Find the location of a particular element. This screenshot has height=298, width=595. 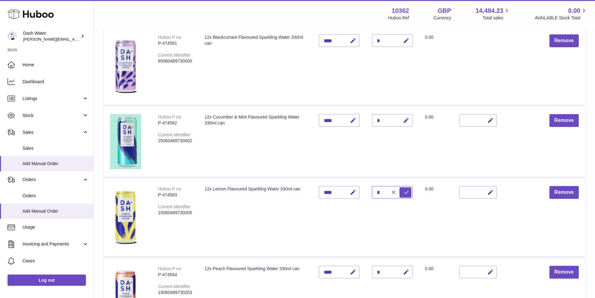

strong: GBP is located at coordinates (444, 11).